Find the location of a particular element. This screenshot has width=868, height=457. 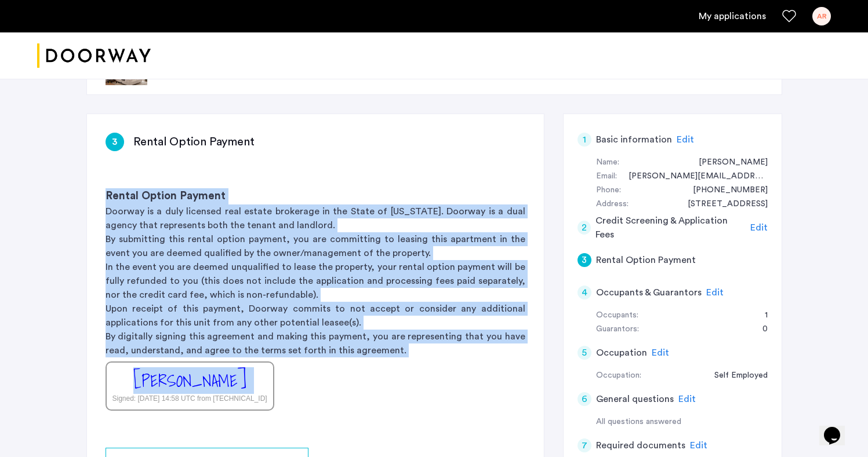

div: 4 is located at coordinates (585, 292).